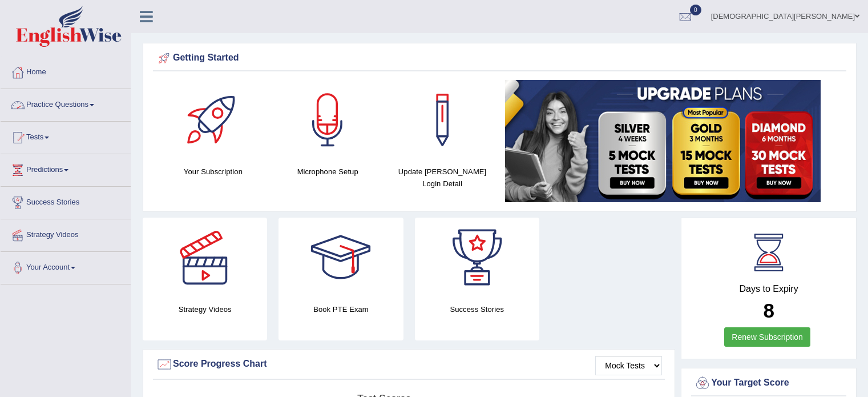 Image resolution: width=868 pixels, height=397 pixels. What do you see at coordinates (66, 201) in the screenshot?
I see `a: Success Stories` at bounding box center [66, 201].